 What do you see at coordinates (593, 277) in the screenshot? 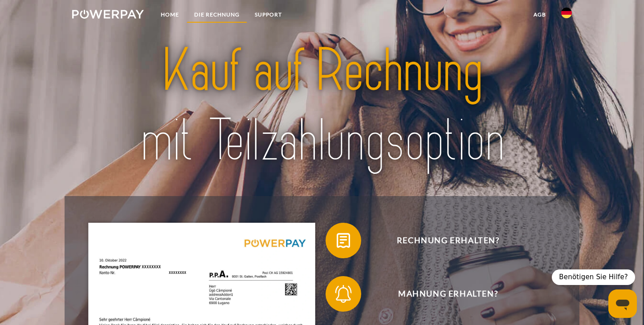
I see `div: Benötigen Sie Hilfe?` at bounding box center [593, 277].